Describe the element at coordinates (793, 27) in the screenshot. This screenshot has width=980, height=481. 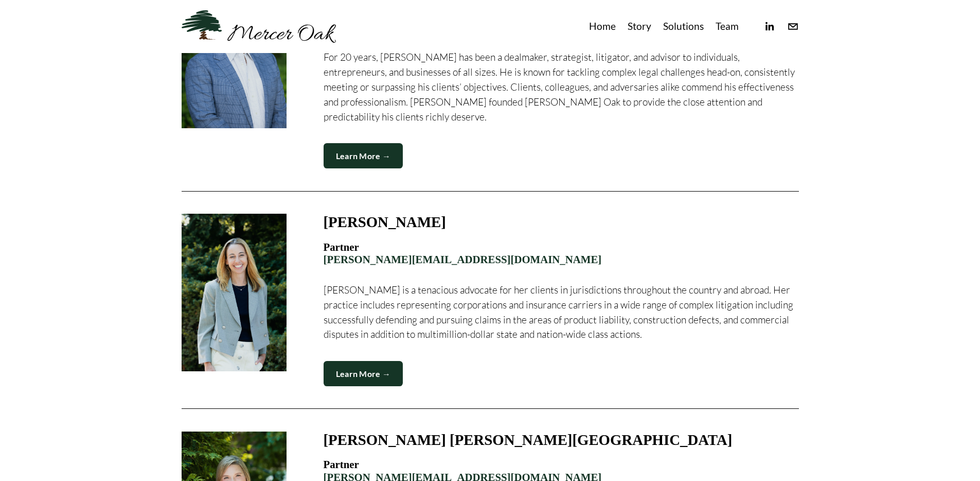
I see `a: info@merceroaklaw.com` at that location.